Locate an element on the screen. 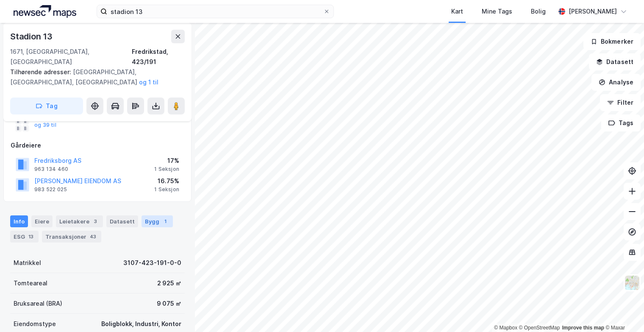 The height and width of the screenshot is (332, 644). div: Kart is located at coordinates (458, 11).